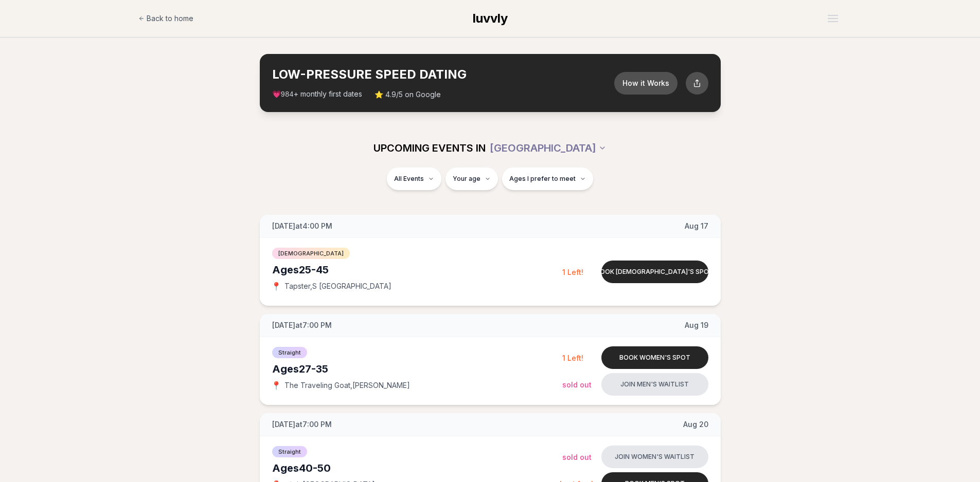  What do you see at coordinates (317, 94) in the screenshot?
I see `span: 💗 + monthly first dates` at bounding box center [317, 94].